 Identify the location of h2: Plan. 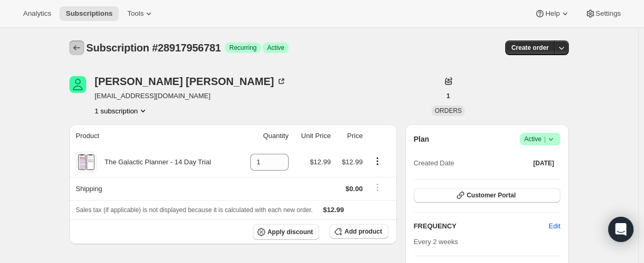
(422, 140).